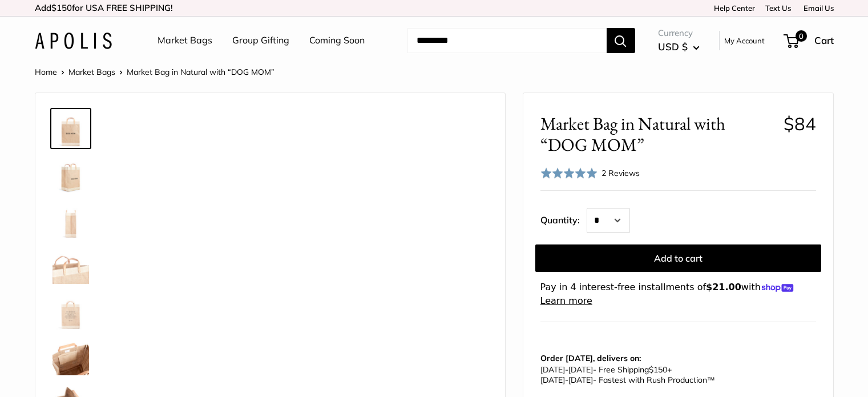 The image size is (868, 397). I want to click on a: Help Center, so click(732, 8).